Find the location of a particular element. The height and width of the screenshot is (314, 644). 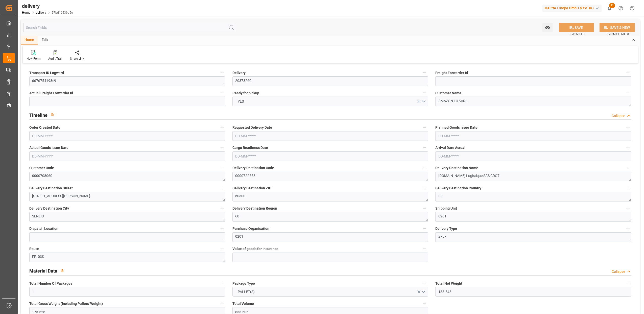

span: Route is located at coordinates (34, 249).